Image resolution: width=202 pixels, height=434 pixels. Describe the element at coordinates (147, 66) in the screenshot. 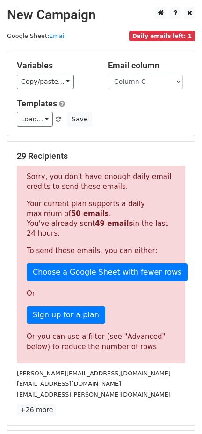

I see `h5: Email column` at that location.